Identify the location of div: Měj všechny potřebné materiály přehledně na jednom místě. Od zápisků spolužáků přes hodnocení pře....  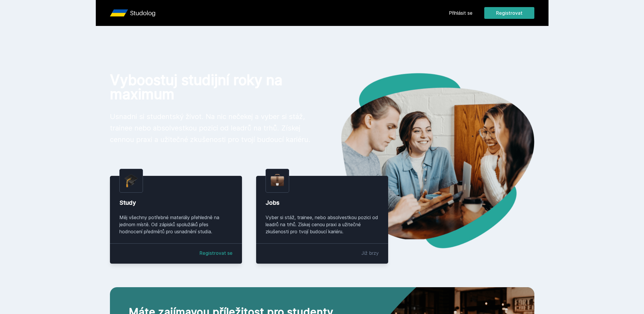
(176, 225).